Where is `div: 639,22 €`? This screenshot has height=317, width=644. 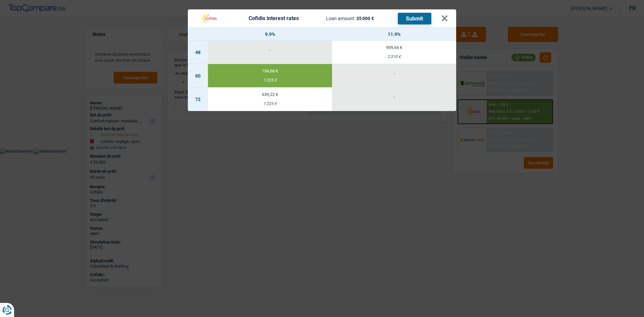 div: 639,22 € is located at coordinates (270, 94).